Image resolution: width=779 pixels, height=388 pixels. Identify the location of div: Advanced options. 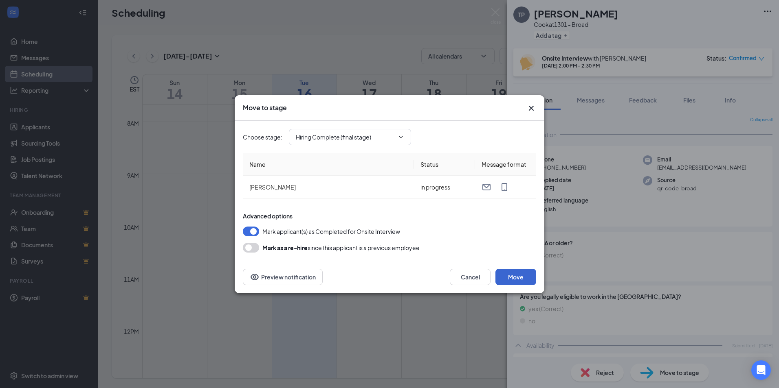
(389, 216).